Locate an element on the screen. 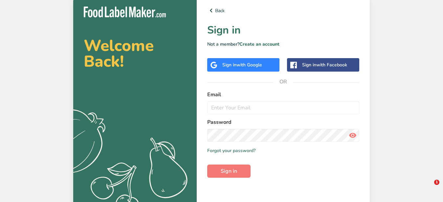 This screenshot has width=443, height=202. p: Not a member? is located at coordinates (283, 44).